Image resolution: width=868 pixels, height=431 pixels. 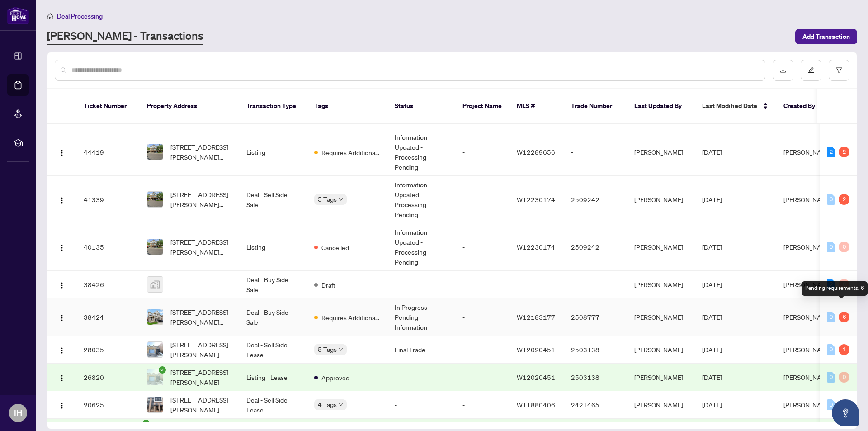 I want to click on span: 4 Tags, so click(x=327, y=404).